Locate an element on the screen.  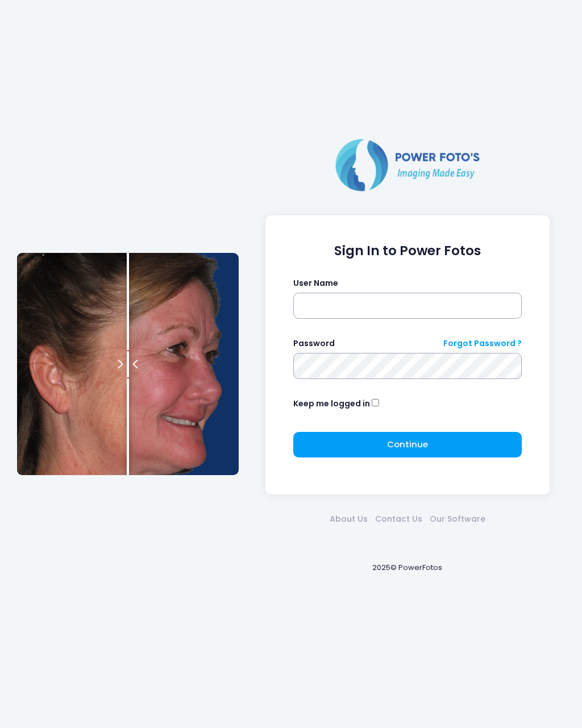
span: Continue is located at coordinates (407, 444).